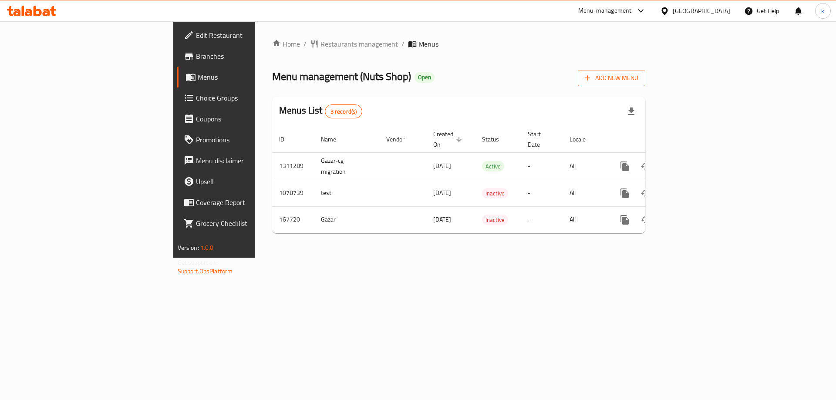 The image size is (836, 400). I want to click on div: Export file, so click(632, 112).